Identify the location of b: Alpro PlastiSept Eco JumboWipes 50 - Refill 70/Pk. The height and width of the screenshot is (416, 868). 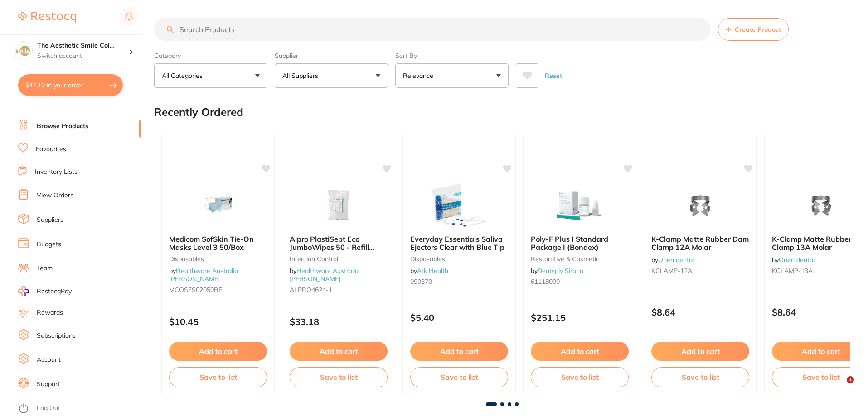
(338, 243).